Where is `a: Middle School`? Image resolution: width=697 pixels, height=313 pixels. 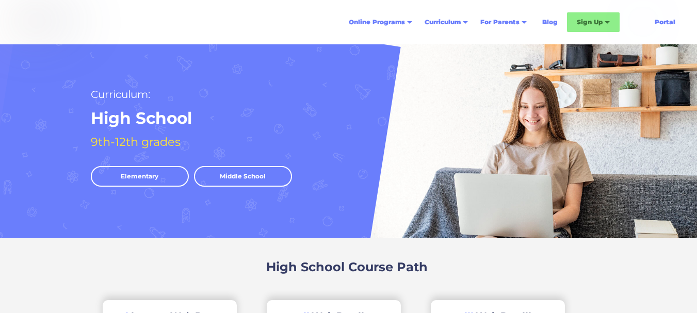 a: Middle School is located at coordinates (243, 177).